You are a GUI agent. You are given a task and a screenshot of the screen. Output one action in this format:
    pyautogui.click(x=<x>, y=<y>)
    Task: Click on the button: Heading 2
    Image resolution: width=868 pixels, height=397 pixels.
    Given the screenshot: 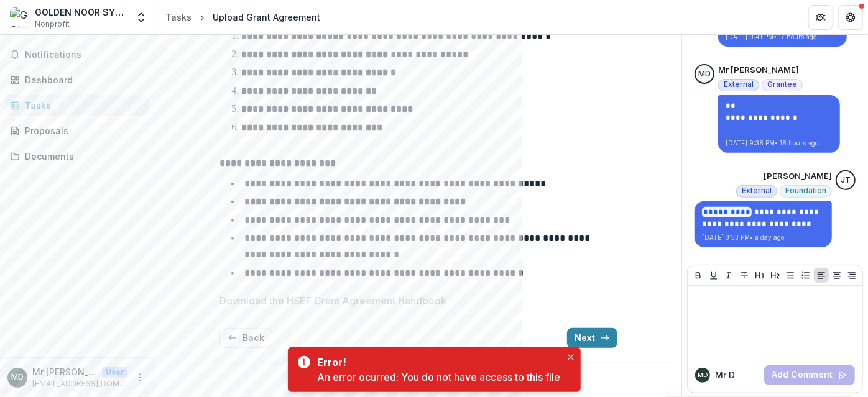 What is the action you would take?
    pyautogui.click(x=775, y=275)
    